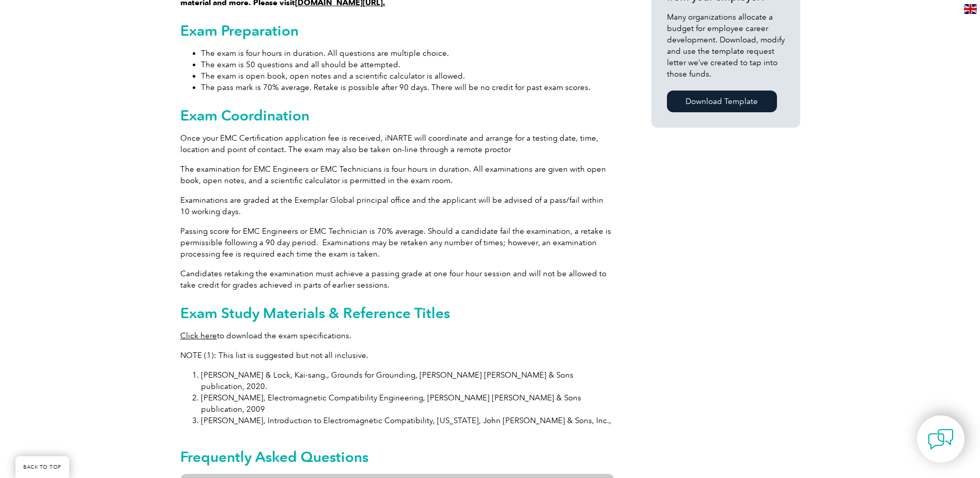 This screenshot has height=478, width=980. I want to click on h2: Exam Study Materials & Reference Titles, so click(397, 313).